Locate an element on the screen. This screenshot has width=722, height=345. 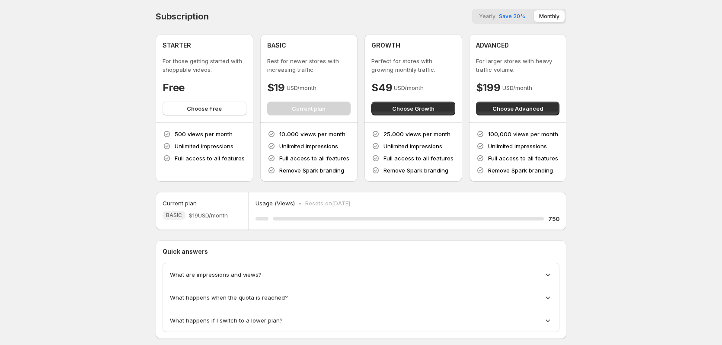
p: Usage (Views) is located at coordinates (275, 203).